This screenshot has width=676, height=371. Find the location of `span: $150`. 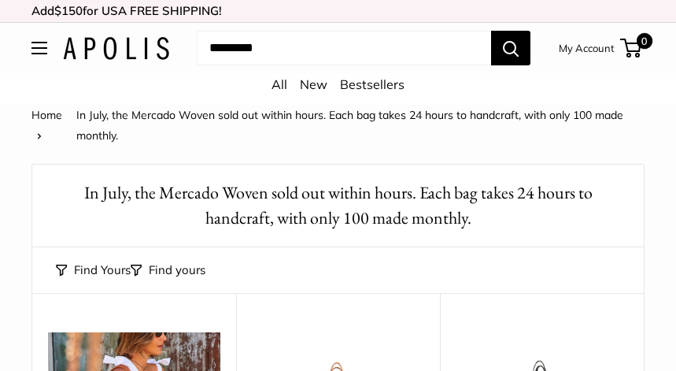

span: $150 is located at coordinates (68, 10).